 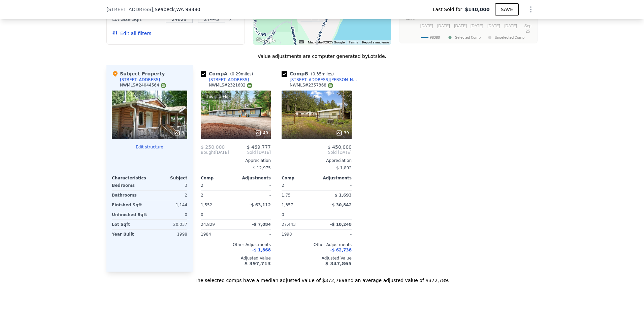 I want to click on span: Last Sold for, so click(x=449, y=10).